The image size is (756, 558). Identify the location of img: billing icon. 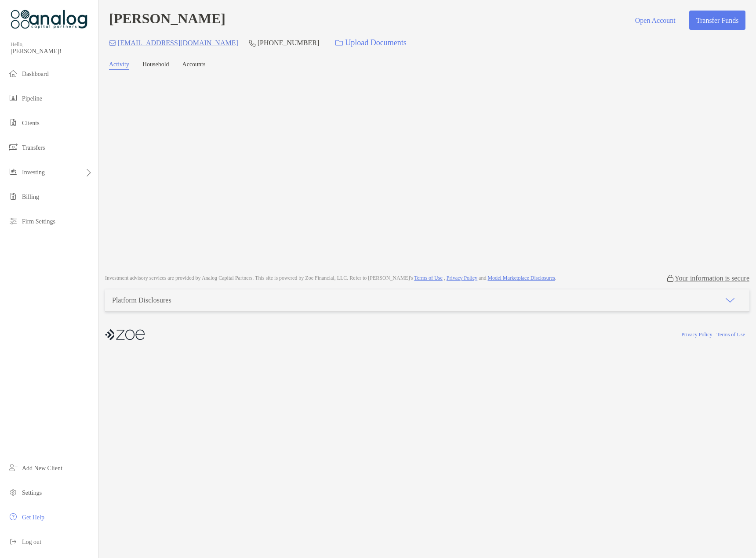
(14, 197).